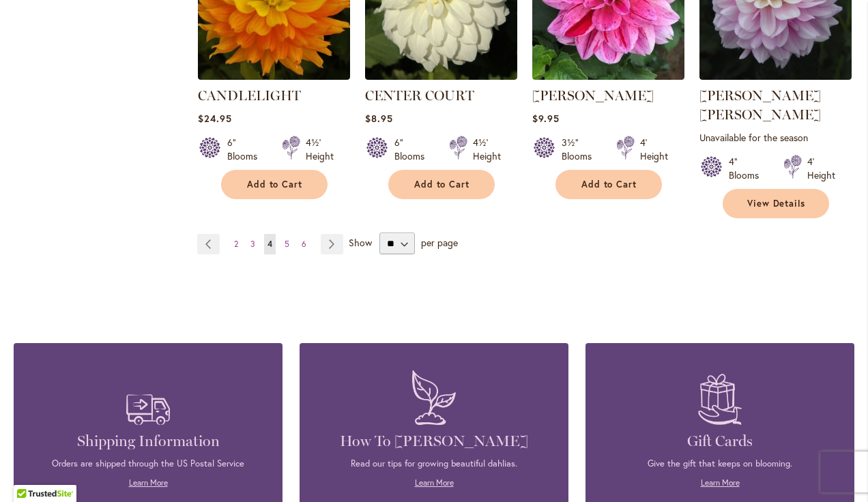  What do you see at coordinates (215, 118) in the screenshot?
I see `span: $24.95` at bounding box center [215, 118].